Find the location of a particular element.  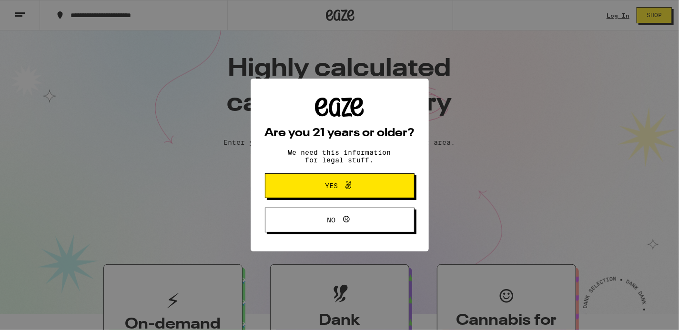

span: No is located at coordinates (332, 220).